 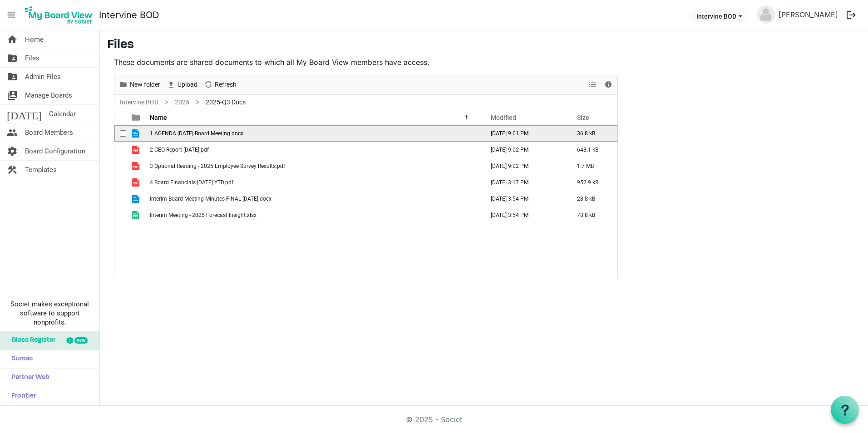 What do you see at coordinates (41, 170) in the screenshot?
I see `span: Templates` at bounding box center [41, 170].